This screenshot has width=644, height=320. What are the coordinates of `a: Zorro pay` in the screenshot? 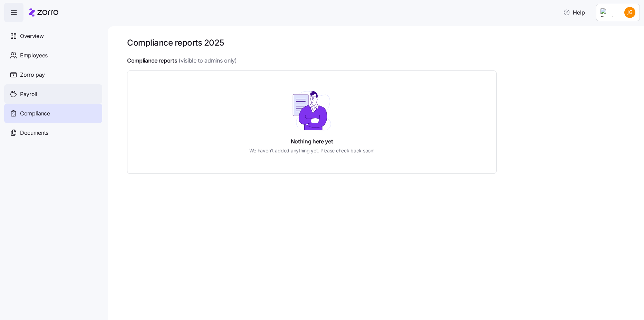 It's located at (53, 74).